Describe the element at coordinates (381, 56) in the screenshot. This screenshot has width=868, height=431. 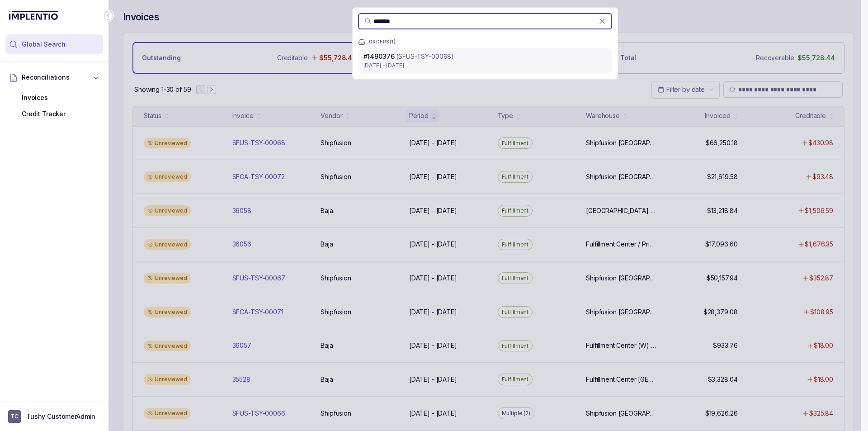
I see `span: 1490376` at that location.